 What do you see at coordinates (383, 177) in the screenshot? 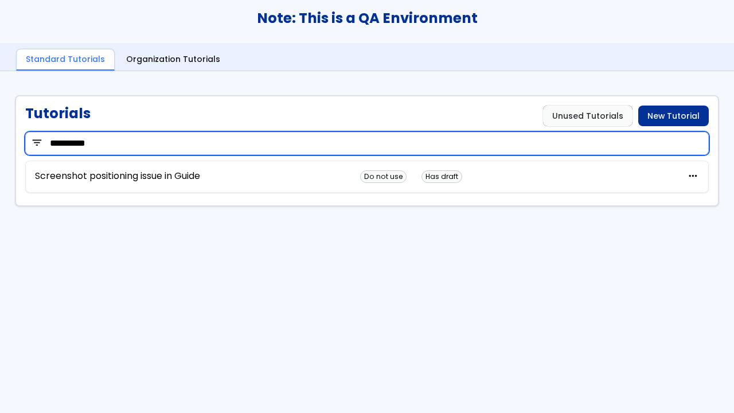
I see `div: Do not use` at bounding box center [383, 177].